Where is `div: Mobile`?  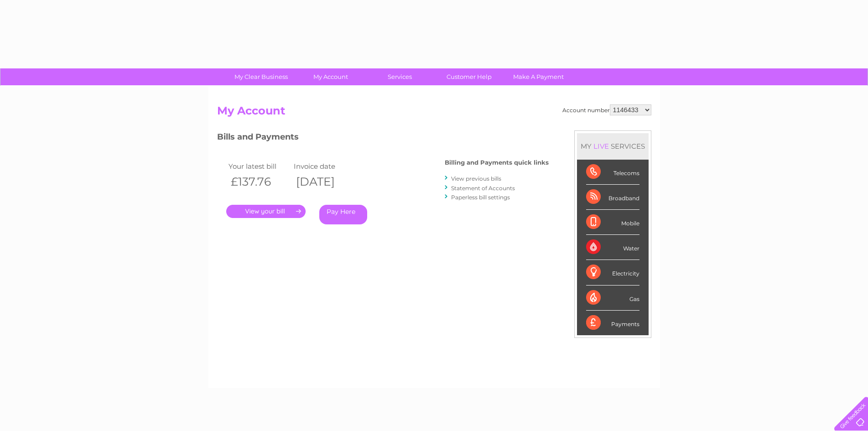
div: Mobile is located at coordinates (612, 222).